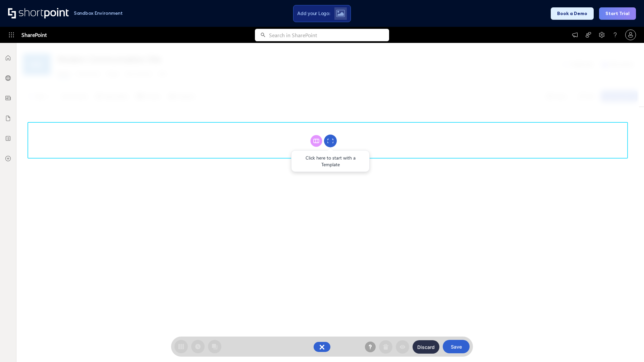  I want to click on button: Start Trial, so click(617, 14).